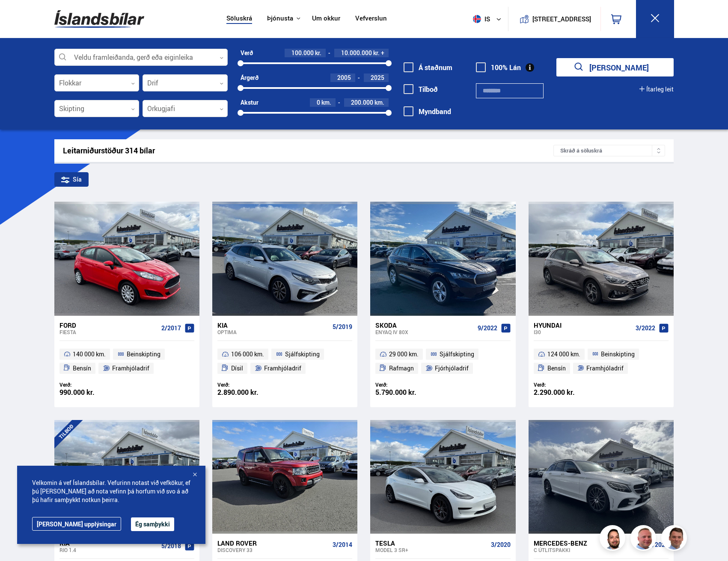 The height and width of the screenshot is (561, 728). What do you see at coordinates (247, 355) in the screenshot?
I see `span: 106 000 km.` at bounding box center [247, 355].